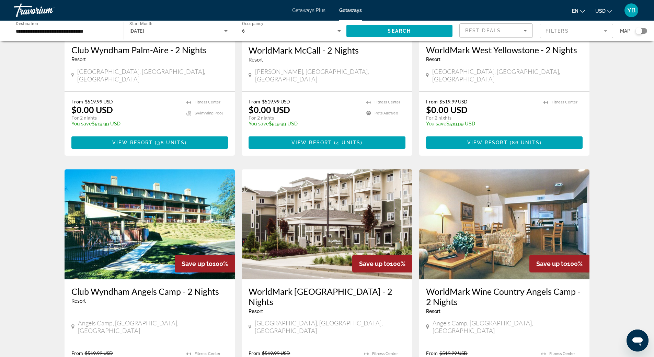  I want to click on span: Occupancy, so click(253, 24).